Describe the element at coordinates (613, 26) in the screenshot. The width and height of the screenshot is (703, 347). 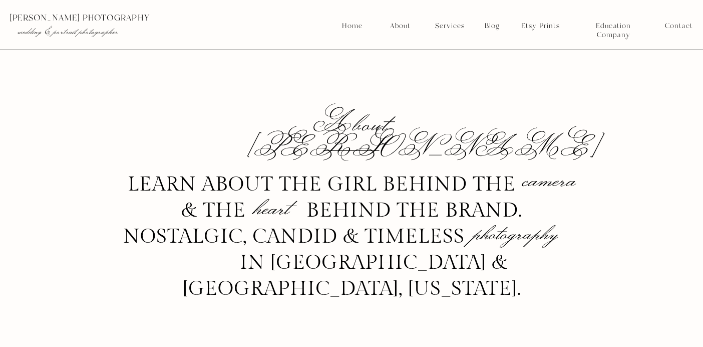
I see `nav: Education Company` at that location.